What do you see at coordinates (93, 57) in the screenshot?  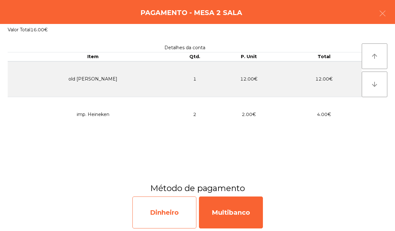 I see `th: Item` at bounding box center [93, 57].